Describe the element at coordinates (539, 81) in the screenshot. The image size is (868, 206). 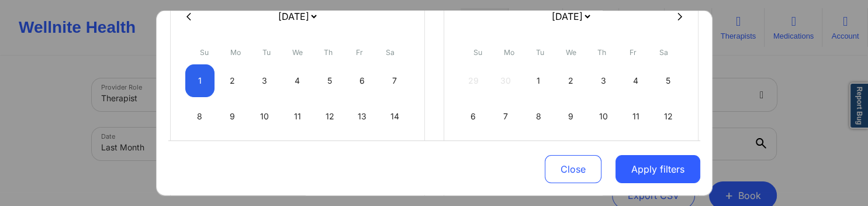
I see `div: Tue Jul 01 2025` at that location.